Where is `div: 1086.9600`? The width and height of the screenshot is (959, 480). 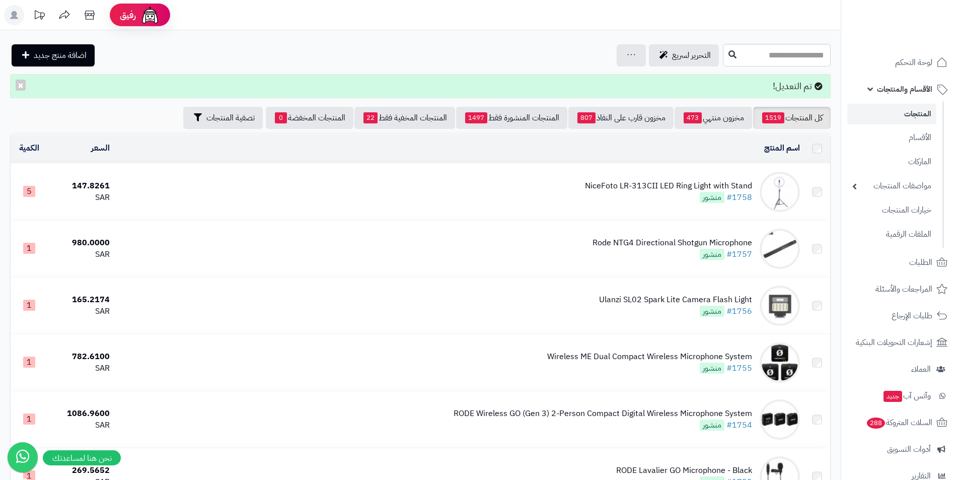 div: 1086.9600 is located at coordinates (81, 413).